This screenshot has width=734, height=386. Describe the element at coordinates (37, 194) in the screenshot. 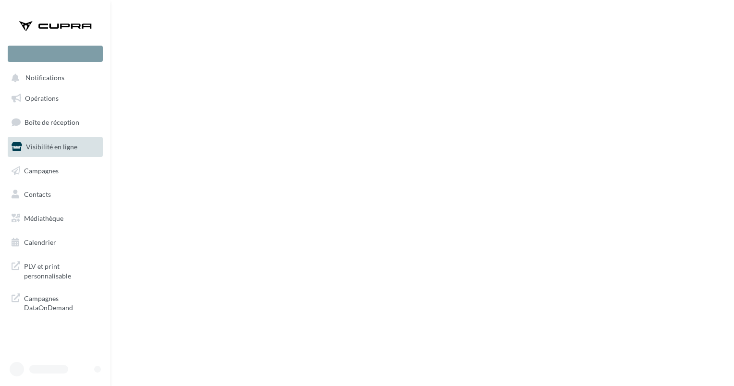

I see `span: Contacts` at that location.